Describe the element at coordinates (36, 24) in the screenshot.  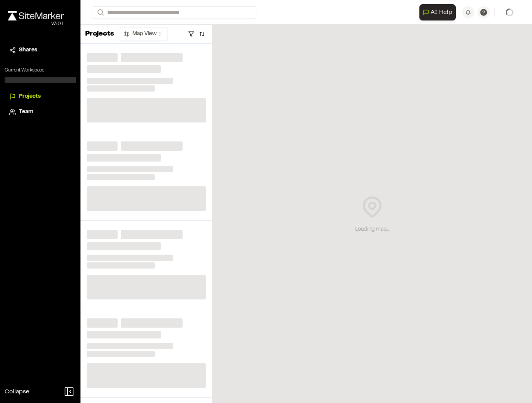
I see `div: Oh geez...please don't...` at that location.